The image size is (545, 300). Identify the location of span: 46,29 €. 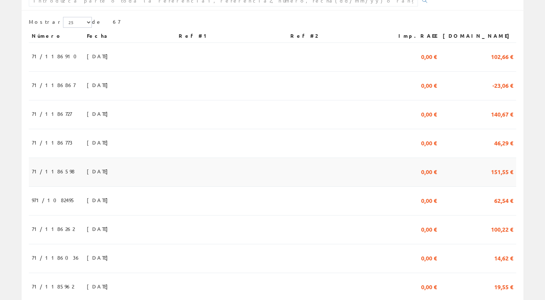
(503, 143).